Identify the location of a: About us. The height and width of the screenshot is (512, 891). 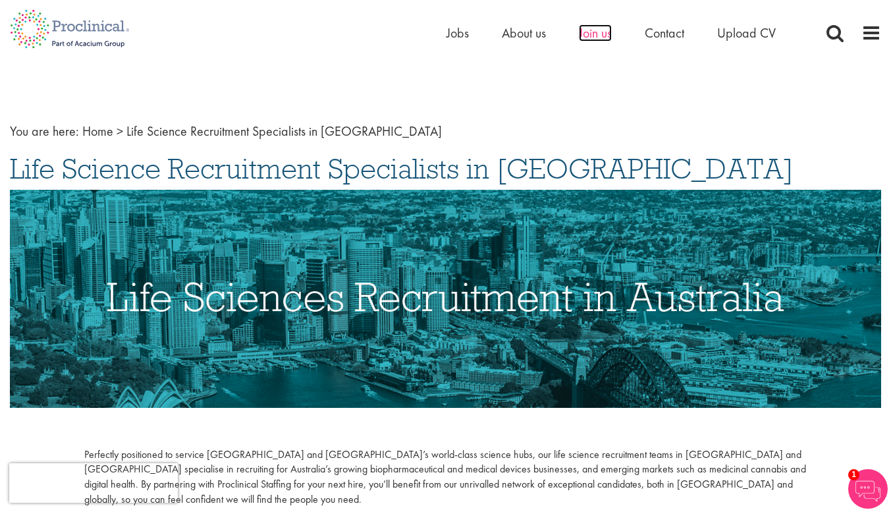
(524, 33).